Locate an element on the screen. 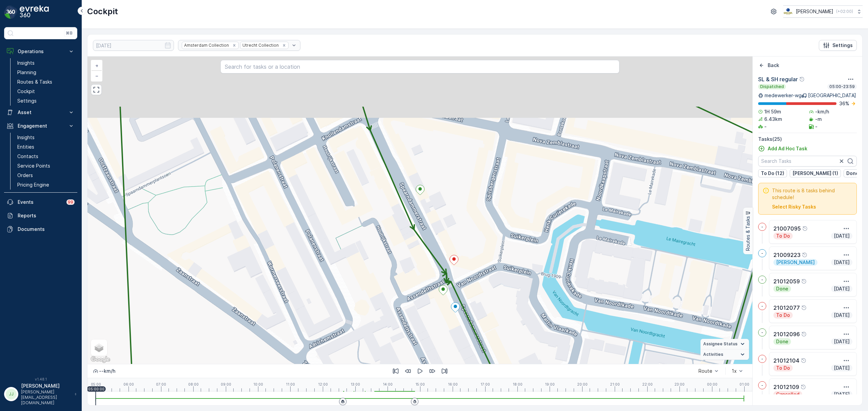  p: 17:00 is located at coordinates (485, 385).